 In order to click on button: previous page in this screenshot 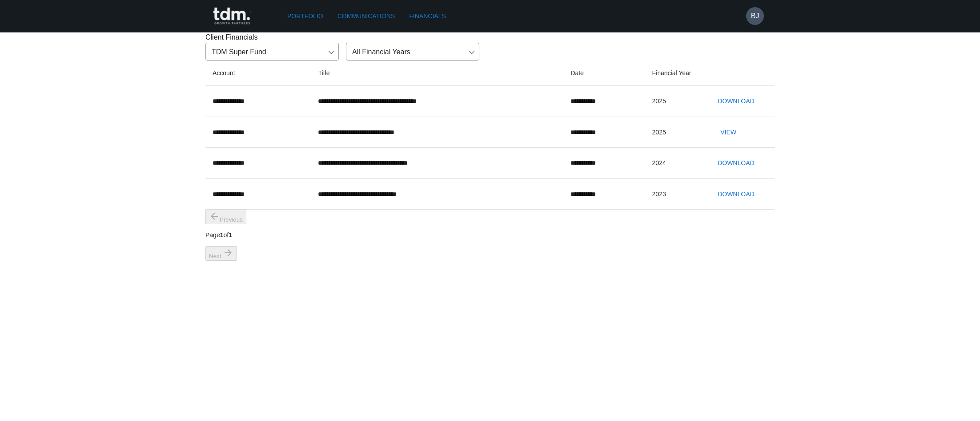, I will do `click(226, 217)`.